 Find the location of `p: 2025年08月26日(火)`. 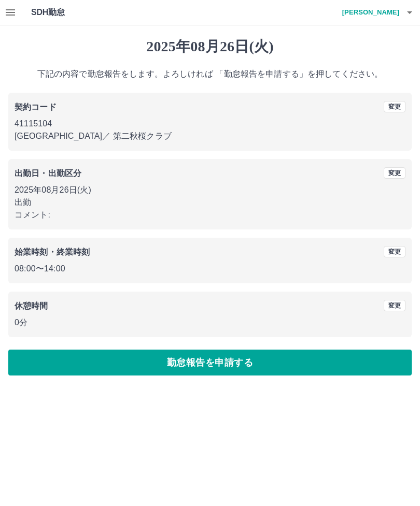

p: 2025年08月26日(火) is located at coordinates (210, 190).